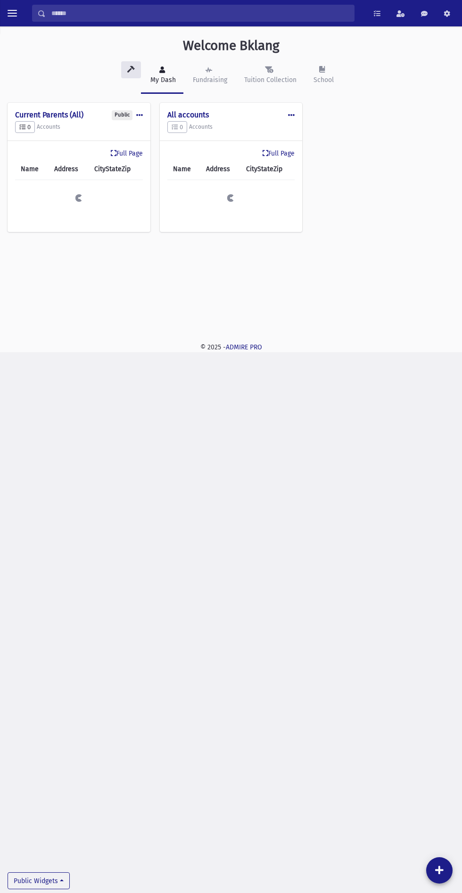 The height and width of the screenshot is (893, 462). Describe the element at coordinates (39, 880) in the screenshot. I see `button: Public Widgets` at that location.